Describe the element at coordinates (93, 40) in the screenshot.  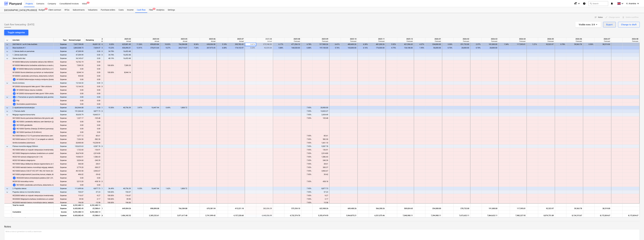
I see `div: Remaining` at that location.